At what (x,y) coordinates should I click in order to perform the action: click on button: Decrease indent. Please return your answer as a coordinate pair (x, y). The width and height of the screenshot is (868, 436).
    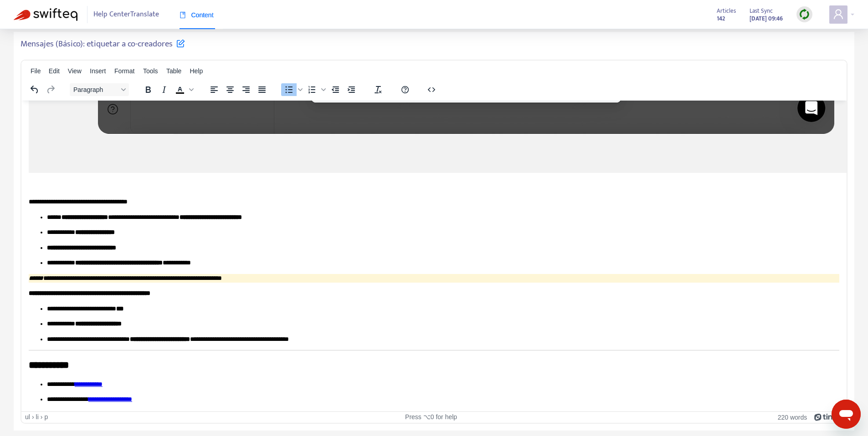
    Looking at the image, I should click on (336, 90).